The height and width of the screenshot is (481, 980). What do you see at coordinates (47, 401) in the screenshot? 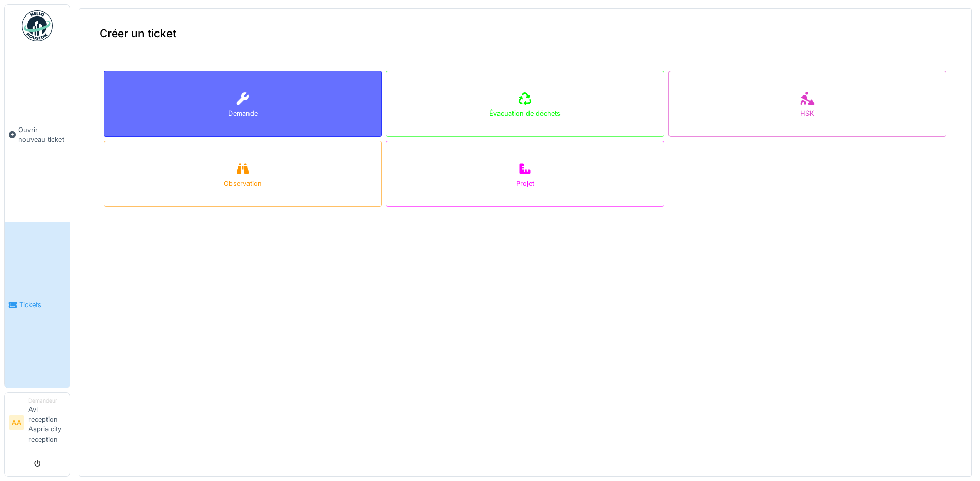
I see `div: Demandeur` at bounding box center [47, 401].